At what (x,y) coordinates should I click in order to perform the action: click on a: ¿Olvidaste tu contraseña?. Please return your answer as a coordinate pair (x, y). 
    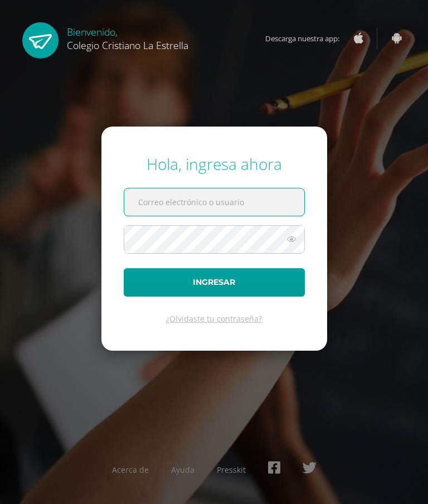
    Looking at the image, I should click on (214, 318).